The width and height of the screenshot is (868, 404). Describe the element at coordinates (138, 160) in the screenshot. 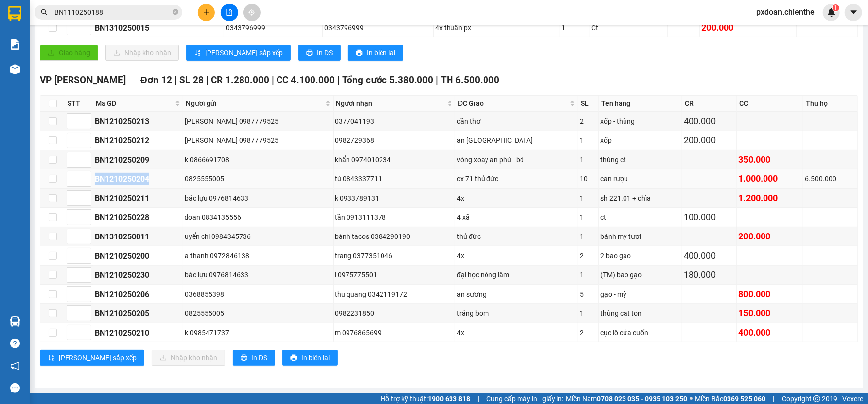

I see `td: BN1210250209` at that location.